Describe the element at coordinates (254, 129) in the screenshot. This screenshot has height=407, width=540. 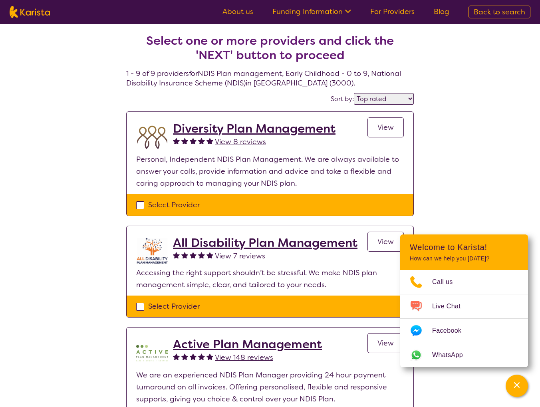
I see `h2: Diversity Plan Management` at that location.